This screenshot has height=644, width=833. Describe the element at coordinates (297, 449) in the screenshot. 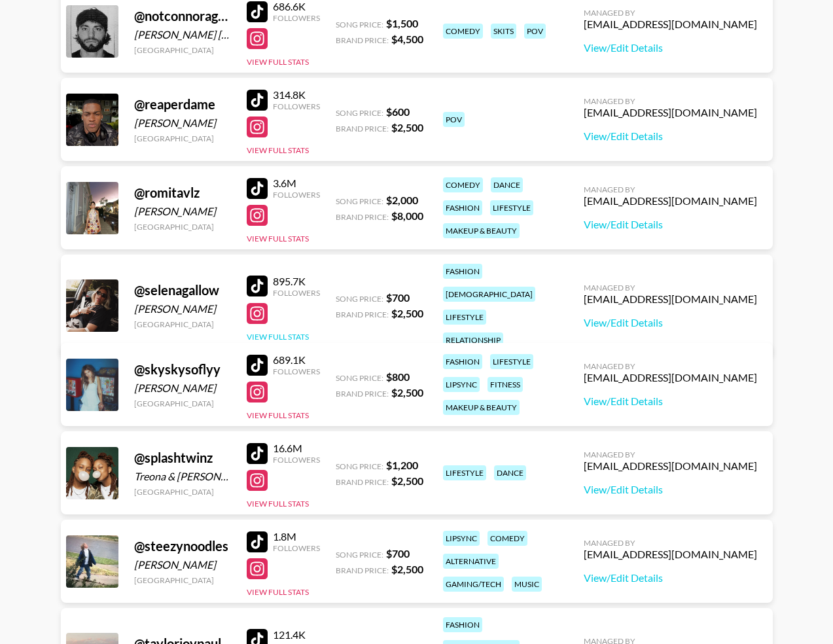

I see `div: 16.6M` at that location.